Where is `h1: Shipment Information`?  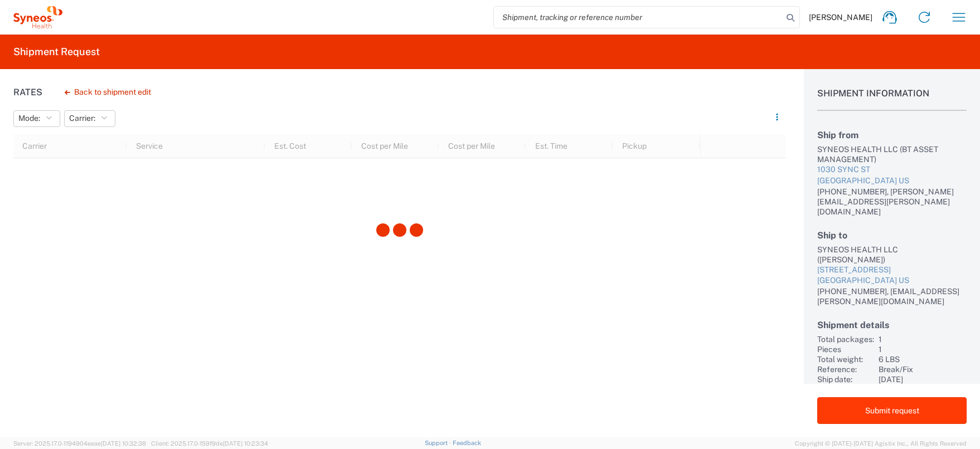 h1: Shipment Information is located at coordinates (892, 99).